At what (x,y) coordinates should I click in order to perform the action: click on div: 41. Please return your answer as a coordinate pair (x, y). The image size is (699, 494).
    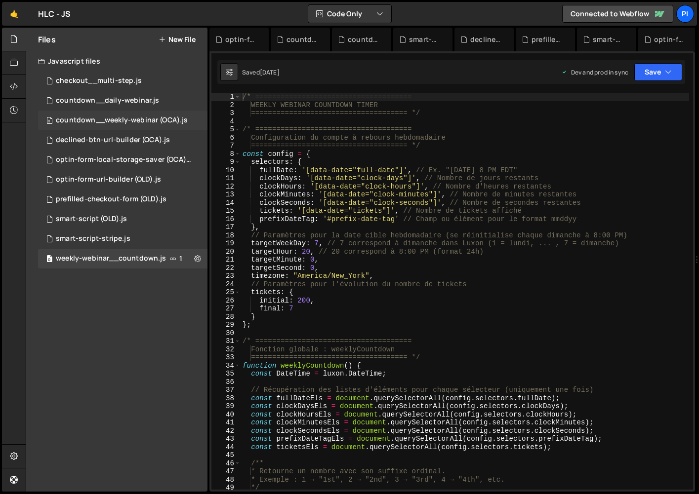
    Looking at the image, I should click on (226, 423).